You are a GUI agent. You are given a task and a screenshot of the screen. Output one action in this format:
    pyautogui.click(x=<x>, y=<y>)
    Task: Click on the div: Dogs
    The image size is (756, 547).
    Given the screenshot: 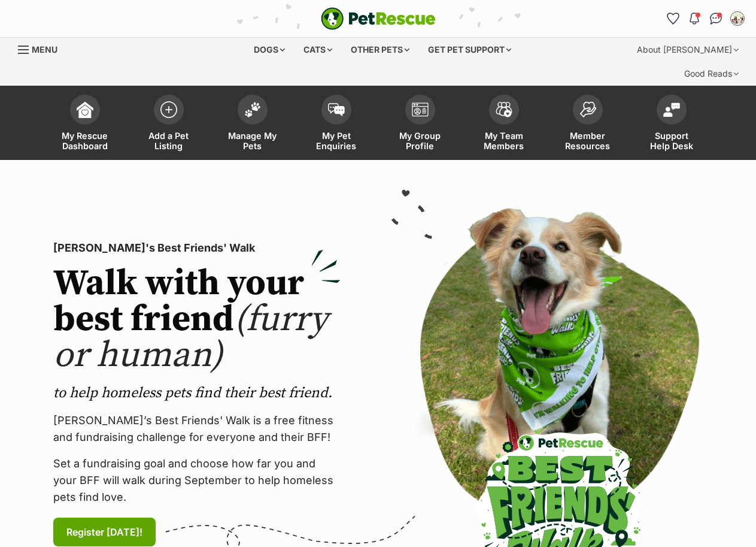 What is the action you would take?
    pyautogui.click(x=270, y=49)
    